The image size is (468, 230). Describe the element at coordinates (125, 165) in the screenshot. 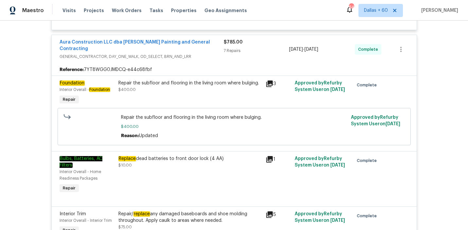

I see `span: $10.00` at that location.